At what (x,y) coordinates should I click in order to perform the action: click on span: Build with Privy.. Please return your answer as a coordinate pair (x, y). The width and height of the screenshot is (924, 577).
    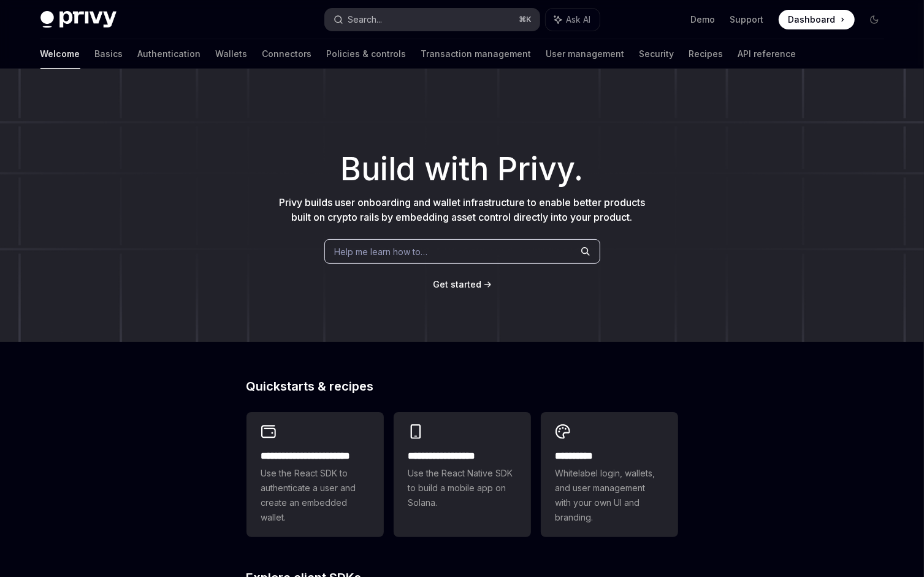
    Looking at the image, I should click on (462, 170).